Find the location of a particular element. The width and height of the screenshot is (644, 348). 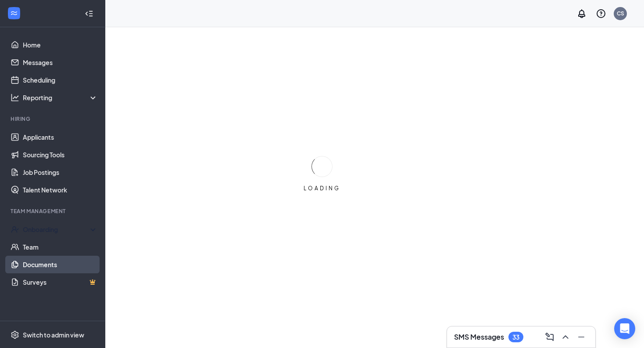

svg: Minimize is located at coordinates (581, 337).